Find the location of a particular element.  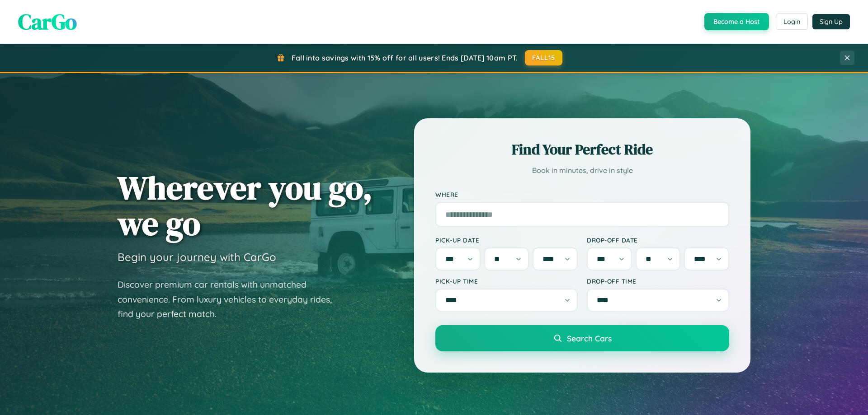

label: Pick-up Time is located at coordinates (506, 281).